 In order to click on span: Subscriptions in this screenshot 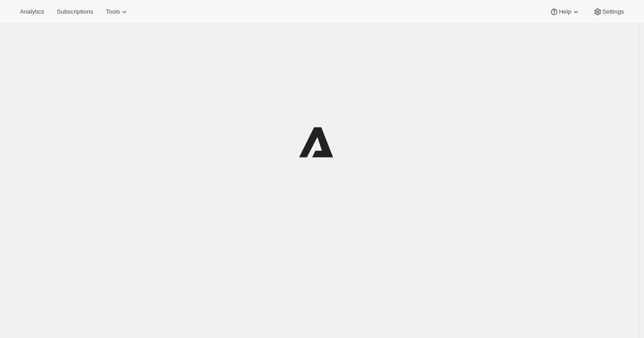, I will do `click(75, 11)`.